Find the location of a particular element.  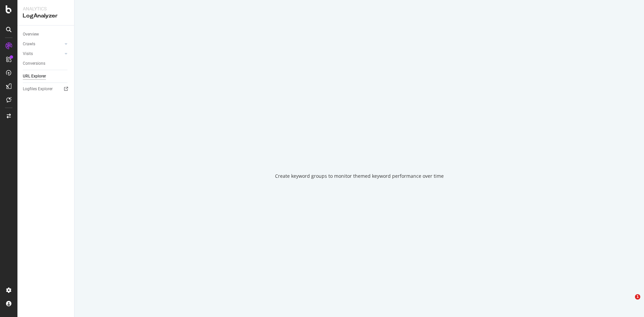

div: Overview is located at coordinates (31, 34).